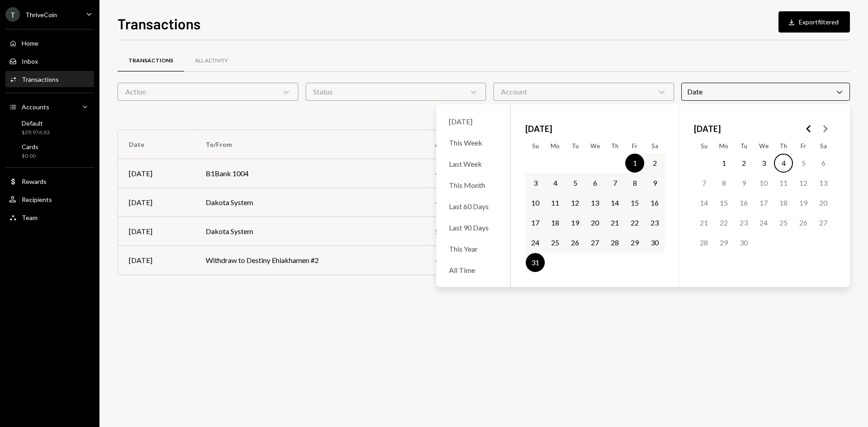  What do you see at coordinates (473, 206) in the screenshot?
I see `div: Last 60 Days` at bounding box center [473, 206].